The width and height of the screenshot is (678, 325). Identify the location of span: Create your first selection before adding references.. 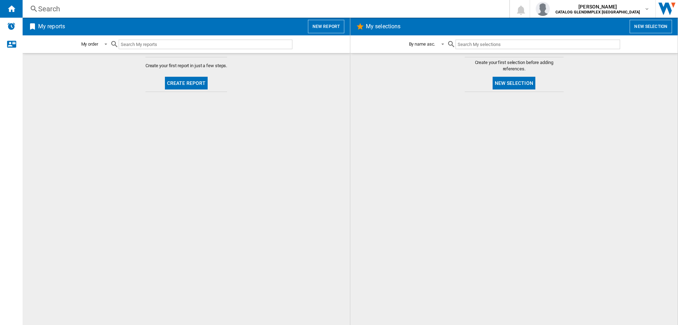
(514, 66).